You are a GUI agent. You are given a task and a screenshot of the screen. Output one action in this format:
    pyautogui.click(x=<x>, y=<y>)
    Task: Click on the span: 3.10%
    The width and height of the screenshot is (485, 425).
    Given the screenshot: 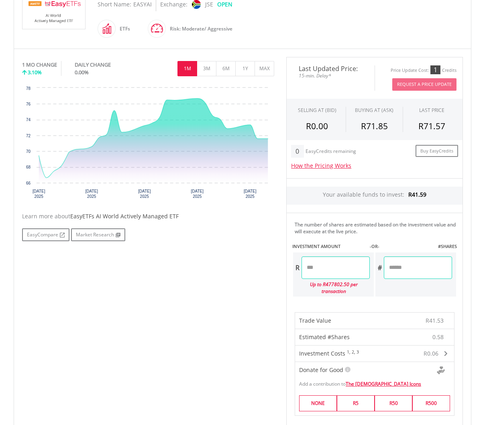 What is the action you would take?
    pyautogui.click(x=35, y=72)
    